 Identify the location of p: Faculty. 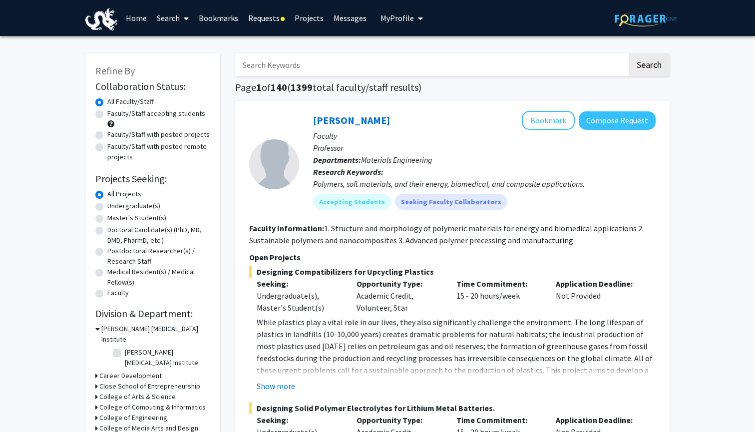
(484, 136).